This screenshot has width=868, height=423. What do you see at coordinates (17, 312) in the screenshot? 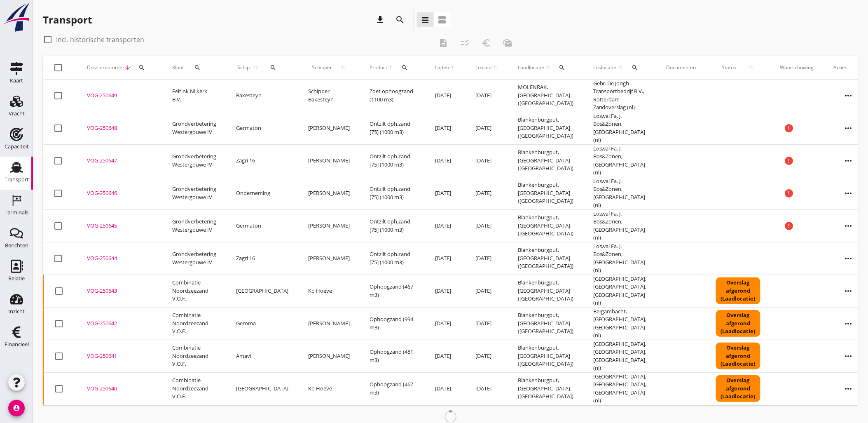
I see `div: Inzicht` at bounding box center [17, 312].